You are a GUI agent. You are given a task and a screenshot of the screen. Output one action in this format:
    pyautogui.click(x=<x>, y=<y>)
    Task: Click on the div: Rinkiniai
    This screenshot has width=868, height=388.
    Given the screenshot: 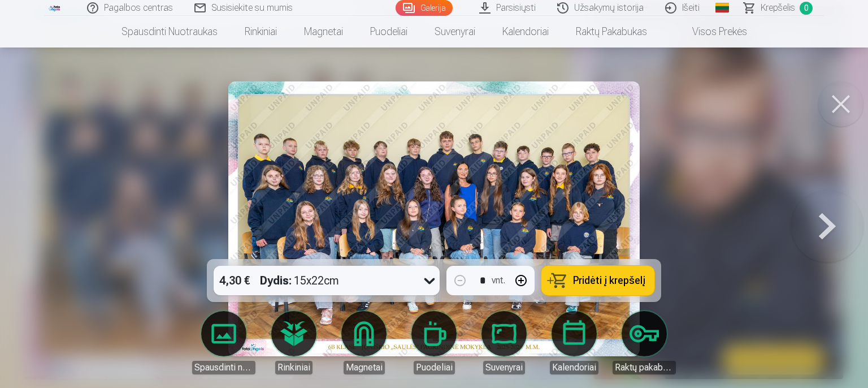 What is the action you would take?
    pyautogui.click(x=294, y=368)
    